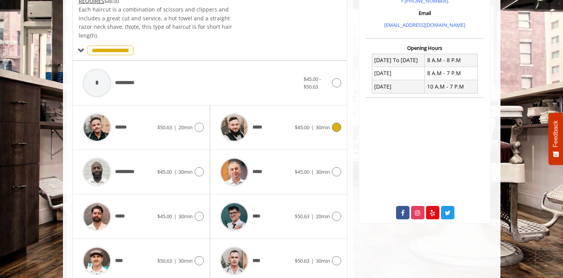 Image resolution: width=563 pixels, height=278 pixels. What do you see at coordinates (556, 134) in the screenshot?
I see `span: Feedback` at bounding box center [556, 134].